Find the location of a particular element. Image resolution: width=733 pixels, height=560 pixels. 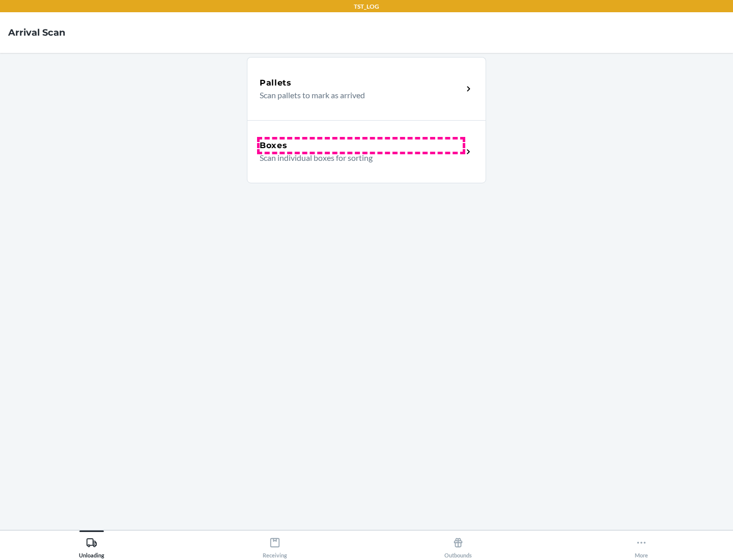

div: Outbounds is located at coordinates (459, 545).